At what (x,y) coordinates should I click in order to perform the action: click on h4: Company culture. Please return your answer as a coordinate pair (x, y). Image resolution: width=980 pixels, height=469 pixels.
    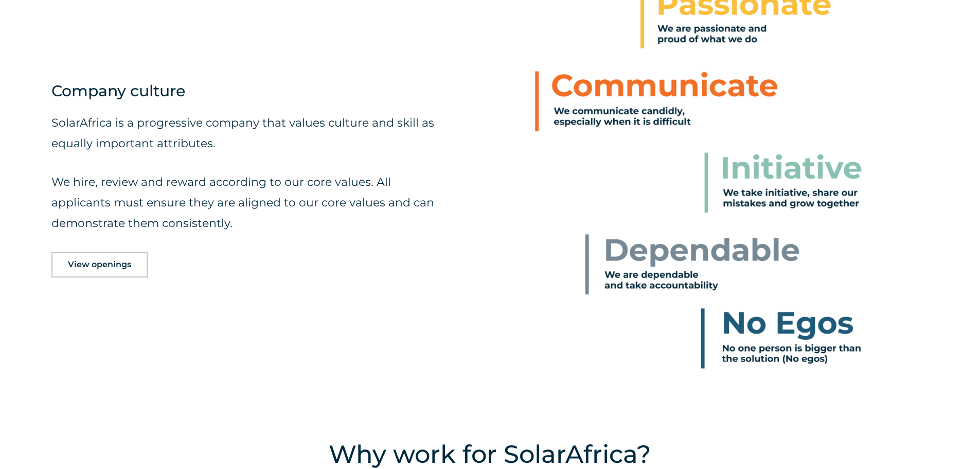
    Looking at the image, I should click on (250, 90).